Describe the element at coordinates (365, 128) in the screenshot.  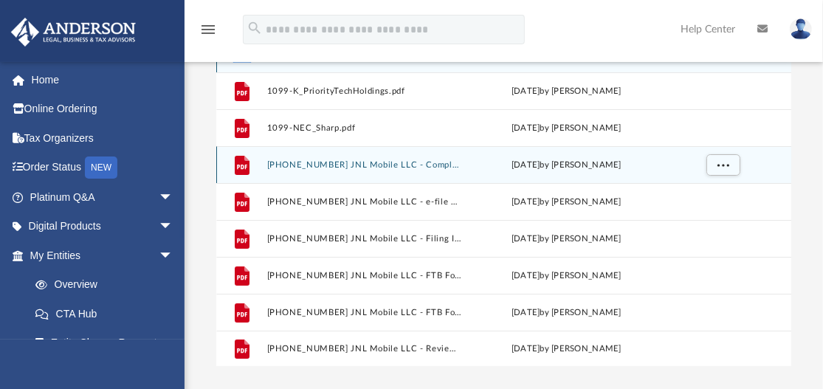
I see `button: 1099-NEC_Sharp.pdf` at that location.